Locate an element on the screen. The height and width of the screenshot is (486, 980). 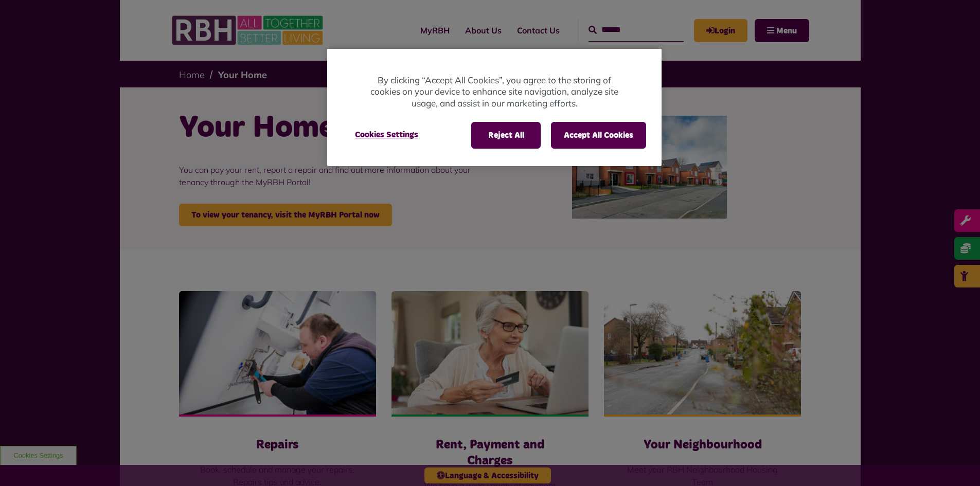
p: By clicking “Accept All Cookies”, you agree to the storing of cookies on your device to enhance s... is located at coordinates (494, 92).